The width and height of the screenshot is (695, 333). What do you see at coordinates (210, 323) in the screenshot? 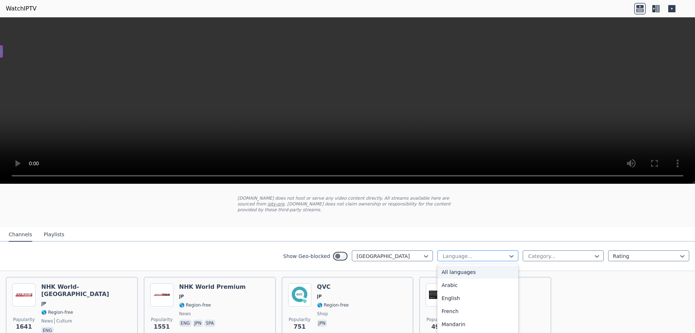
I see `p: spa` at bounding box center [210, 323].